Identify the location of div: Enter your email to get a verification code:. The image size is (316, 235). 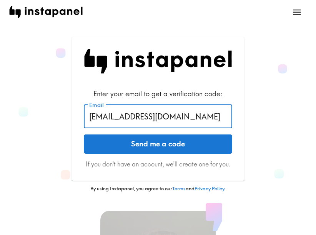
(158, 94).